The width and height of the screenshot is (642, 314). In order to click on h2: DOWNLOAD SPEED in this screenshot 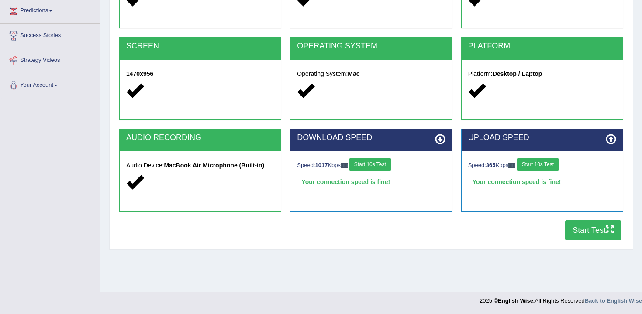, I will do `click(371, 138)`.